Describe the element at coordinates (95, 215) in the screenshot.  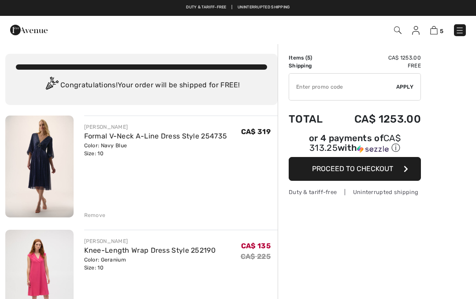
I see `div: Remove` at that location.